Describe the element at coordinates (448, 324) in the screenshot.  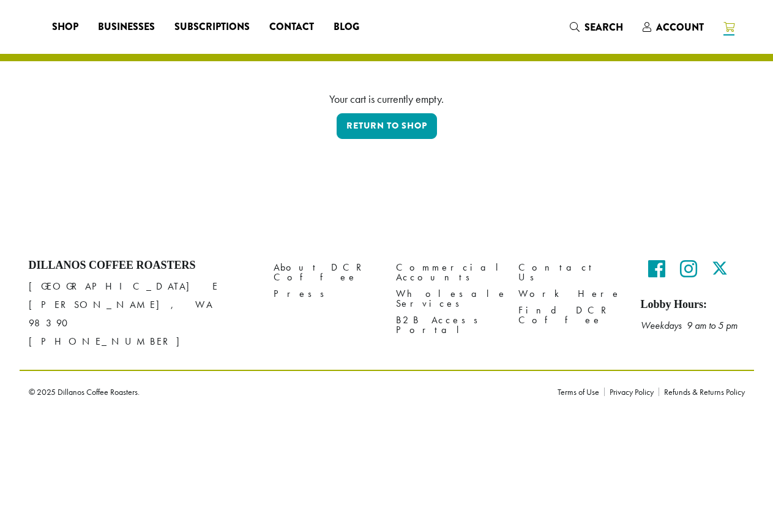
I see `a: B2B Access Portal` at that location.